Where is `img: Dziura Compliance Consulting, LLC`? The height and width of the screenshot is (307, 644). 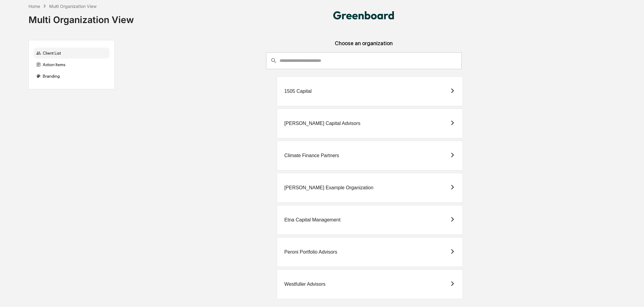 img: Dziura Compliance Consulting, LLC is located at coordinates (363, 15).